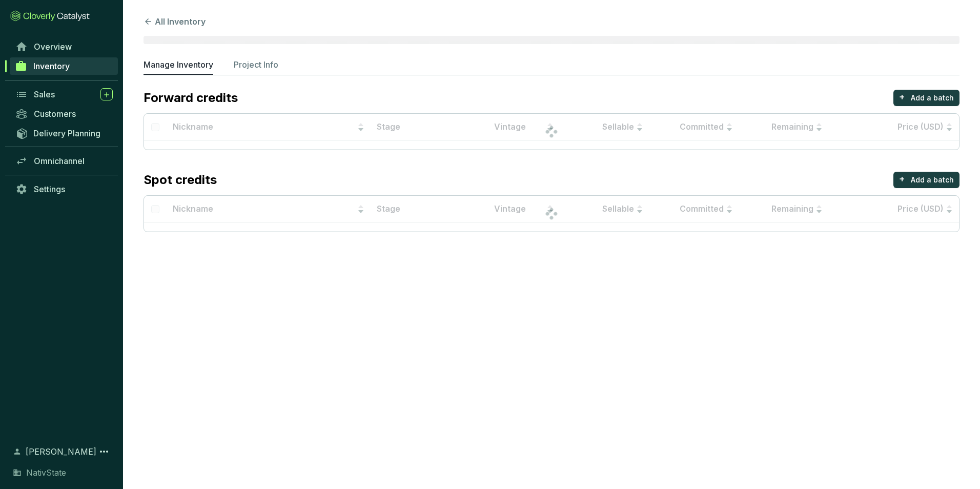  What do you see at coordinates (174, 21) in the screenshot?
I see `button: All Inventory` at bounding box center [174, 21].